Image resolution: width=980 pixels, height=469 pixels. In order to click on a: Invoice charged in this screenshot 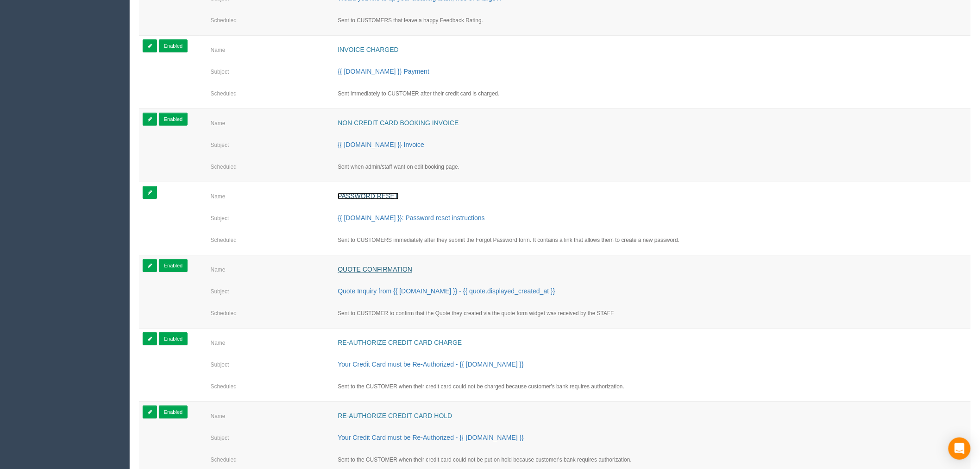, I will do `click(368, 50)`.